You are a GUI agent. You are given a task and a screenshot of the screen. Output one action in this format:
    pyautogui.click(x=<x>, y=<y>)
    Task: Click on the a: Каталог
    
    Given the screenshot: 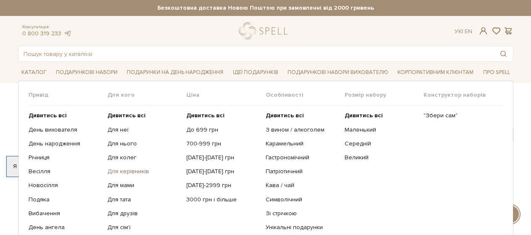 What is the action you would take?
    pyautogui.click(x=34, y=72)
    